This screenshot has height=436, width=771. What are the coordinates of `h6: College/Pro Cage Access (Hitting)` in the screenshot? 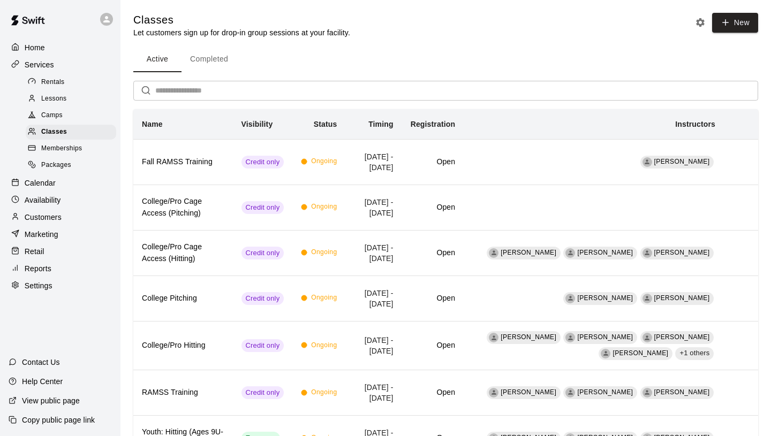 It's located at (183, 253).